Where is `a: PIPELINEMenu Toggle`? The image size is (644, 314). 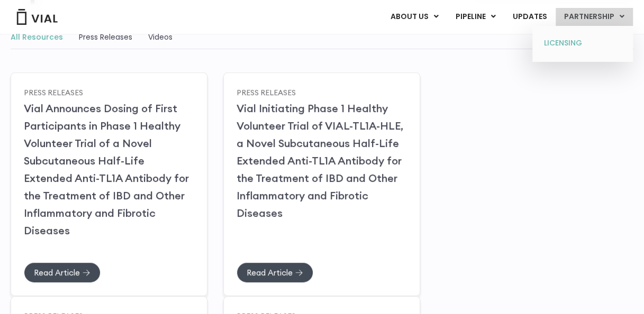 a: PIPELINEMenu Toggle is located at coordinates (475, 17).